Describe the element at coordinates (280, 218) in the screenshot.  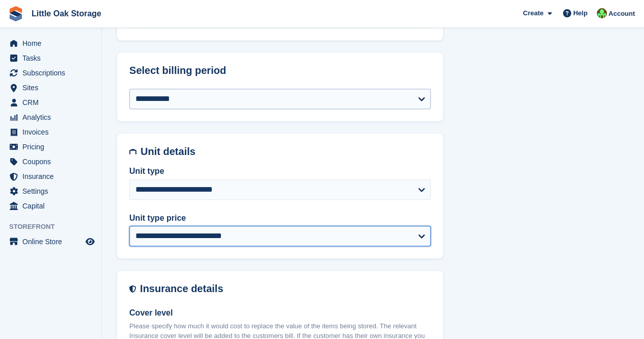
I see `label: Unit type price` at that location.